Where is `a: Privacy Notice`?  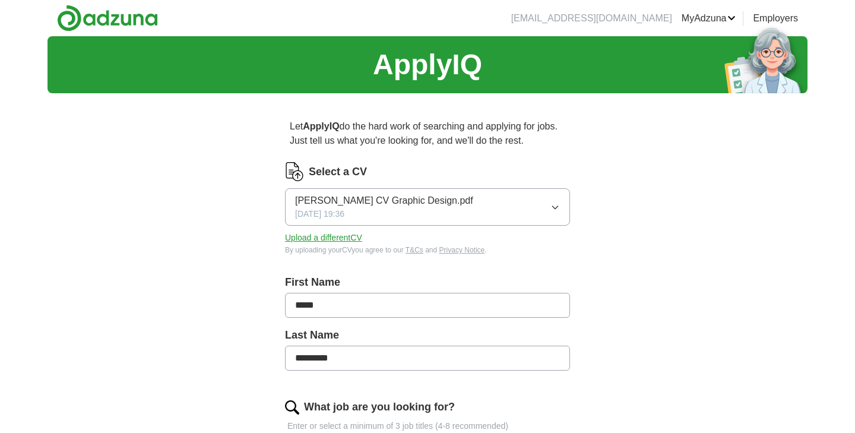
a: Privacy Notice is located at coordinates (462, 250).